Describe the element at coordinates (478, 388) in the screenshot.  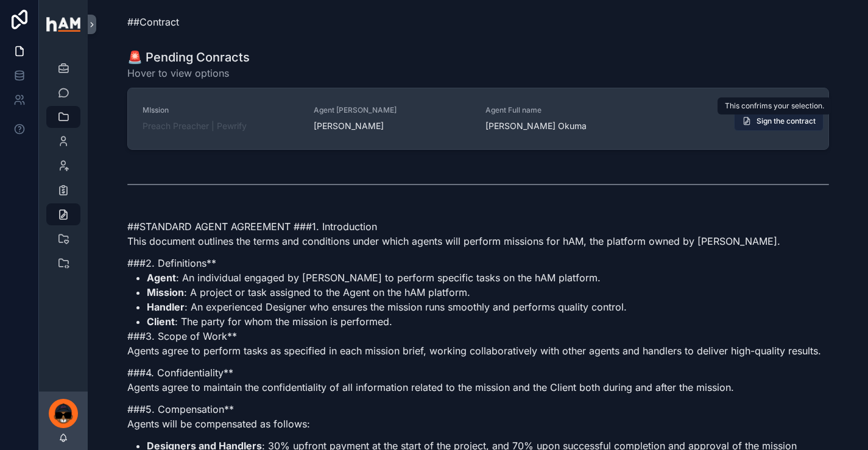
I see `p: Agents agree to maintain the confidentiality of all information related to the mission and the Cl...` at that location.